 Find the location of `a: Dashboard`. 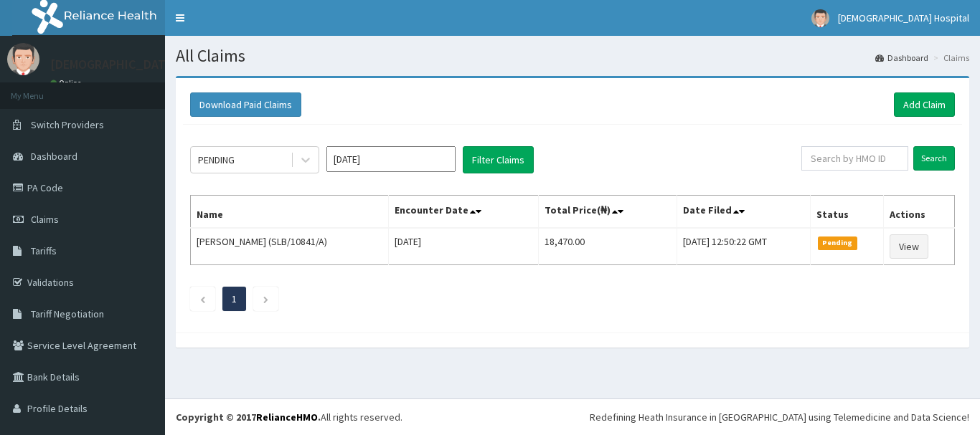

a: Dashboard is located at coordinates (902, 57).